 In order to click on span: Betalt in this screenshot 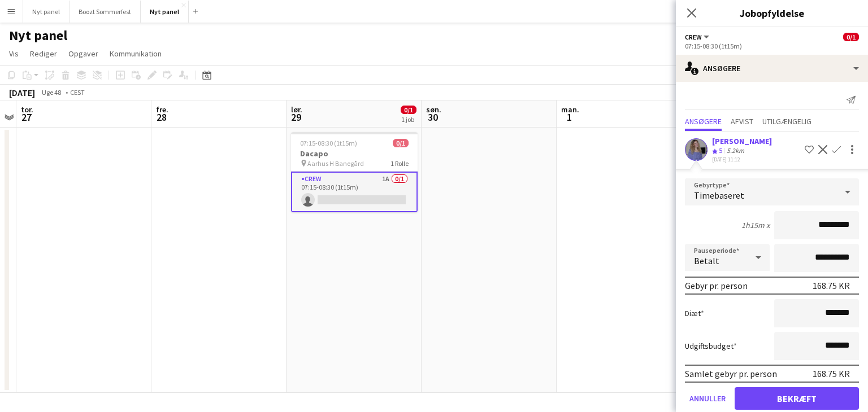, I will do `click(707, 261)`.